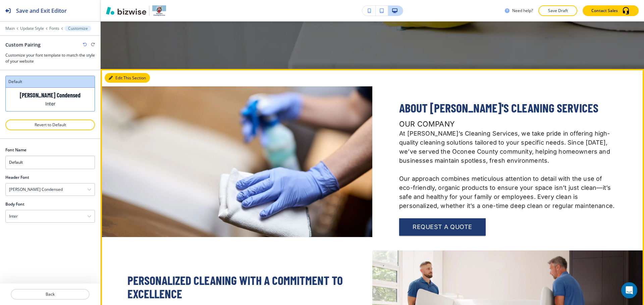 The height and width of the screenshot is (305, 644). I want to click on img: Bizwise Logo, so click(126, 11).